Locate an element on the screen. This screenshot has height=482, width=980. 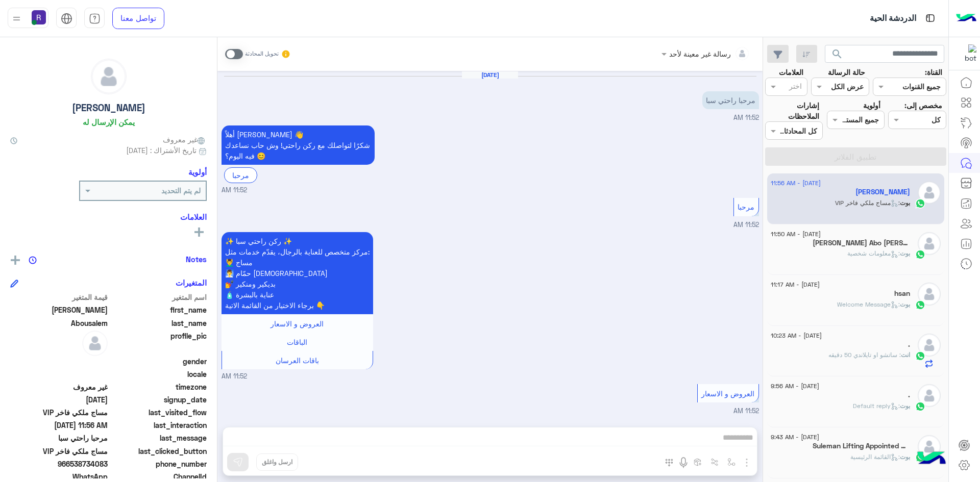
label: القناة: is located at coordinates (934, 72).